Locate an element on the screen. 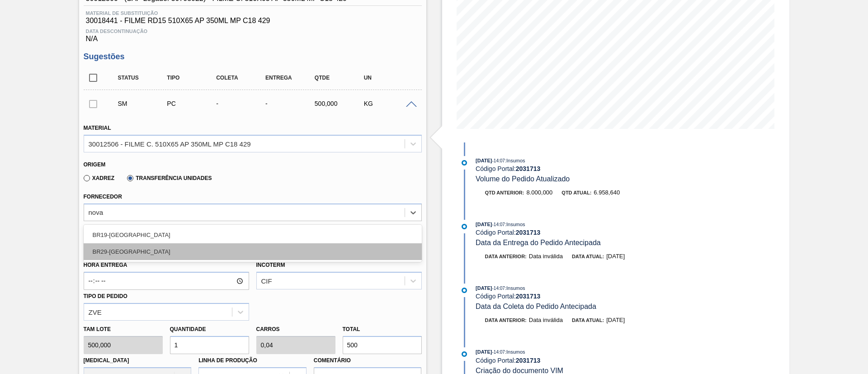 This screenshot has width=868, height=374. div: Coleta is located at coordinates (241, 77).